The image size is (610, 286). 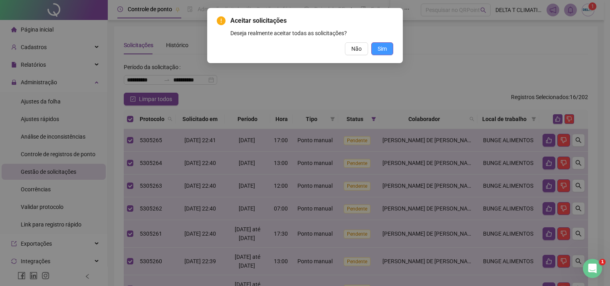 What do you see at coordinates (312, 21) in the screenshot?
I see `span: Aceitar solicitações` at bounding box center [312, 21].